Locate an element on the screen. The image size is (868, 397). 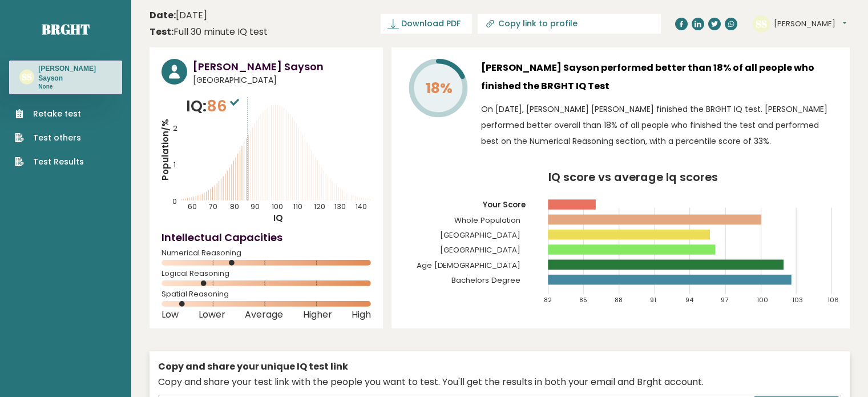
b: Date: is located at coordinates (163, 15).